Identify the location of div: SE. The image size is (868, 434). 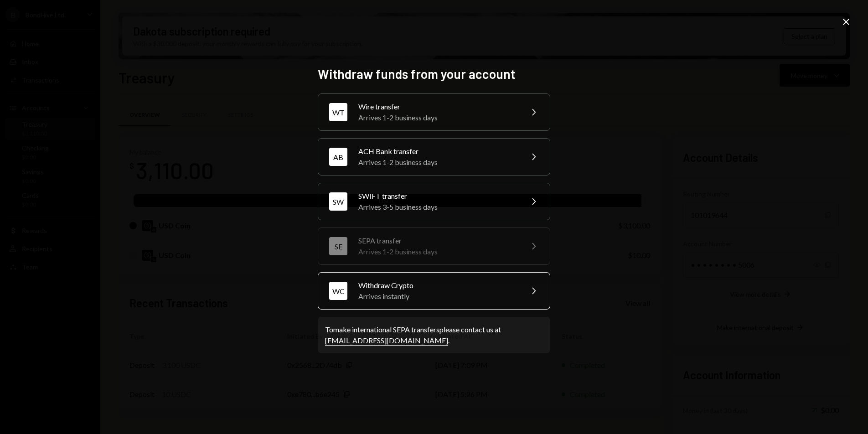
(338, 246).